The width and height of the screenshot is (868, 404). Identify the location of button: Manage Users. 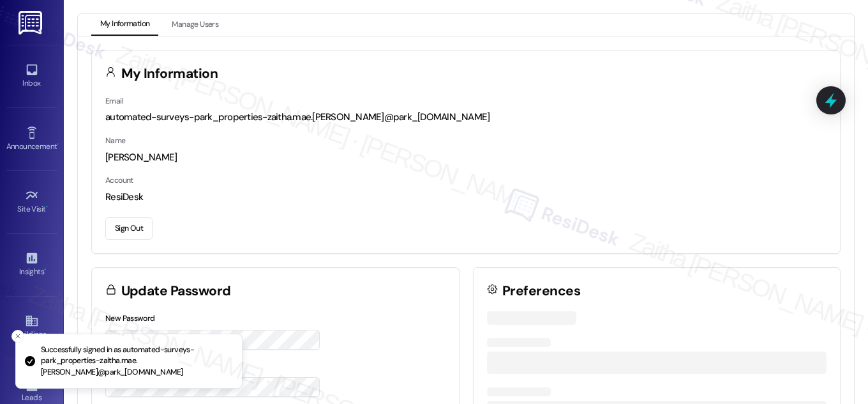
(195, 25).